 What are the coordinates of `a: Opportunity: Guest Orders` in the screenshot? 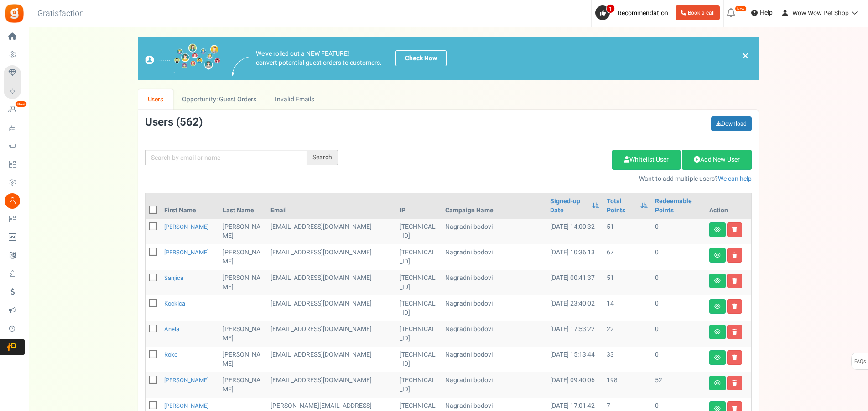 It's located at (219, 99).